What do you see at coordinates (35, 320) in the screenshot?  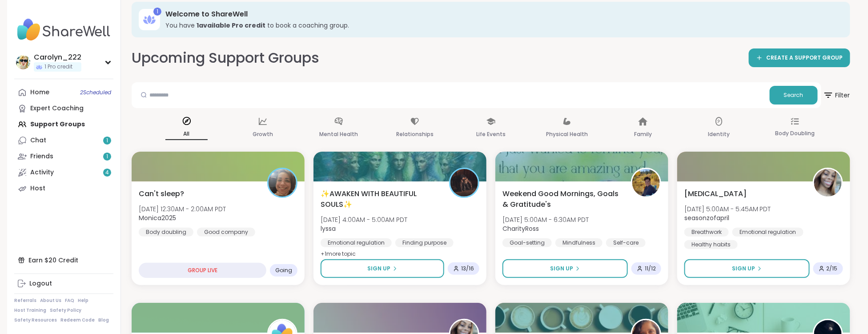 I see `a: Safety Resources` at bounding box center [35, 320].